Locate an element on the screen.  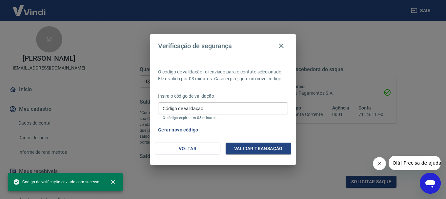
button: Gerar novo código is located at coordinates (178, 130).